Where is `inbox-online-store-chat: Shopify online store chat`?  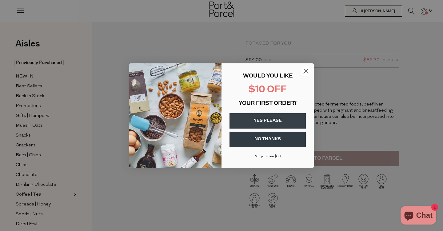 inbox-online-store-chat: Shopify online store chat is located at coordinates (418, 216).